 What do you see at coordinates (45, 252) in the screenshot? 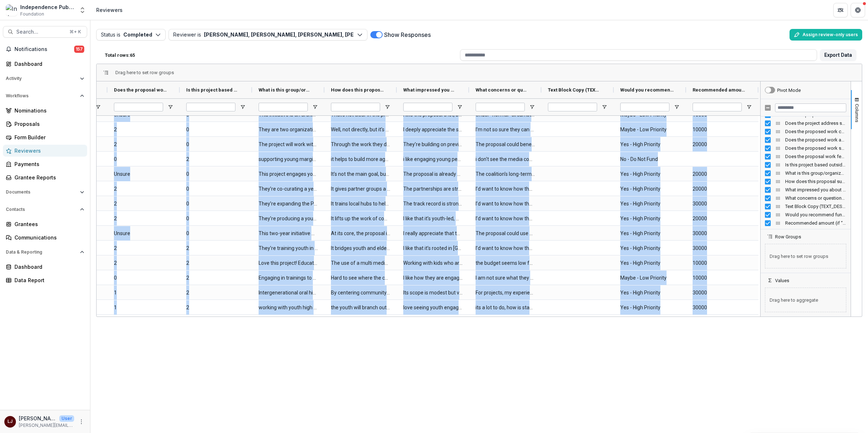
I see `button: Open Data & Reporting` at bounding box center [45, 252].